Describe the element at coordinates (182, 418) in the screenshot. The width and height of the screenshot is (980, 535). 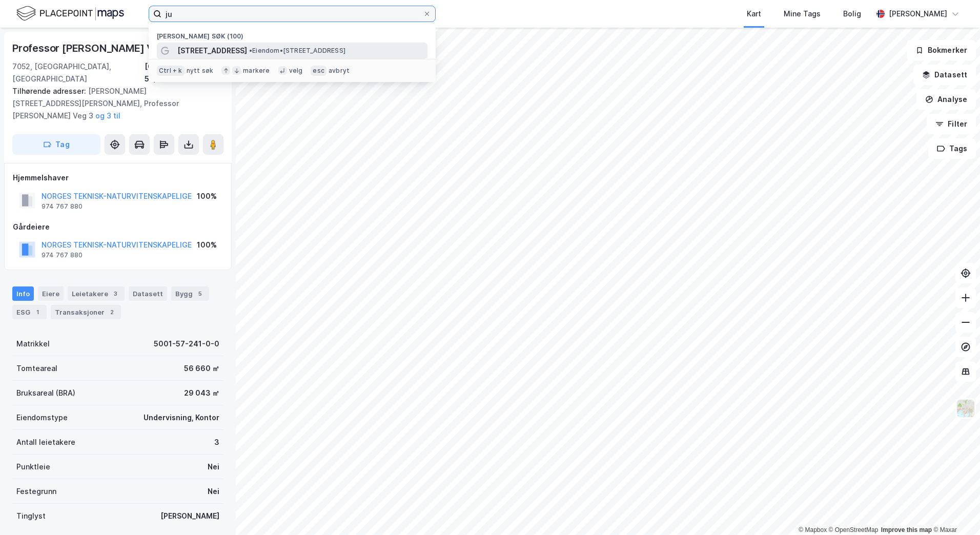
I see `div: Undervisning, Kontor` at that location.